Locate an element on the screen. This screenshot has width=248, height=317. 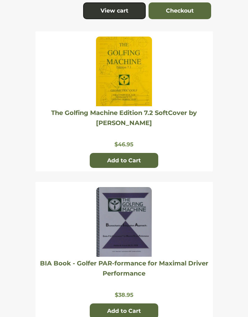
img: The Golfing Machine Edition 7.2 SoftCover by Homer Kelley is located at coordinates (124, 71).